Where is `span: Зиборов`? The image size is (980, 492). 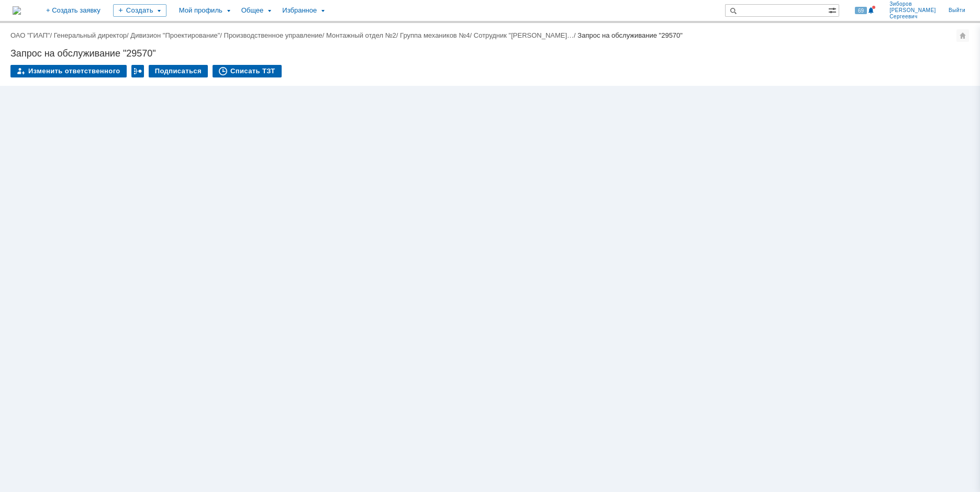
span: Зиборов is located at coordinates (912, 4).